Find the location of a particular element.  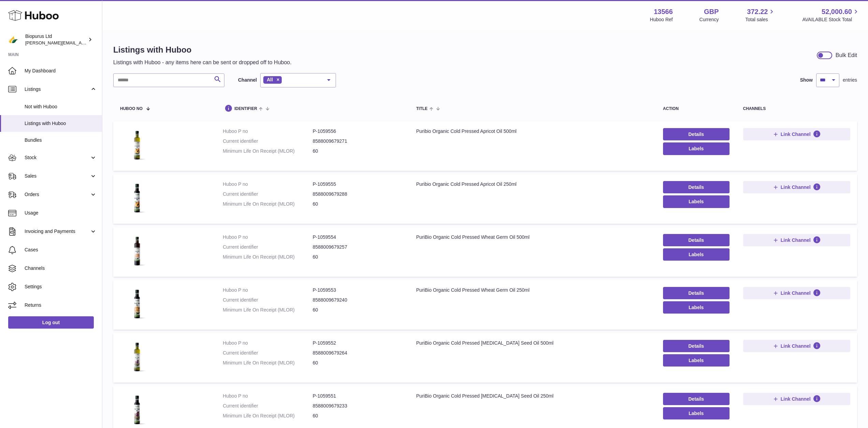

strong: 13566 is located at coordinates (664, 12).